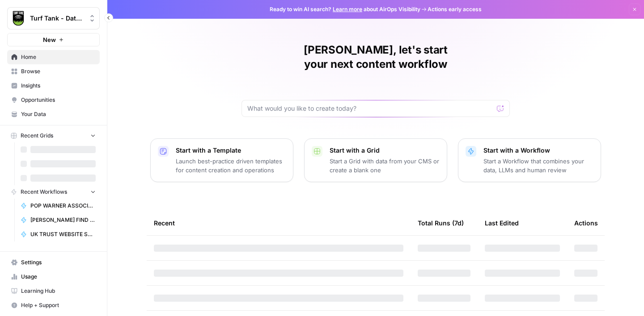 Image resolution: width=644 pixels, height=316 pixels. Describe the element at coordinates (53, 18) in the screenshot. I see `button: Workspace: Turf Tank - Data Team` at that location.